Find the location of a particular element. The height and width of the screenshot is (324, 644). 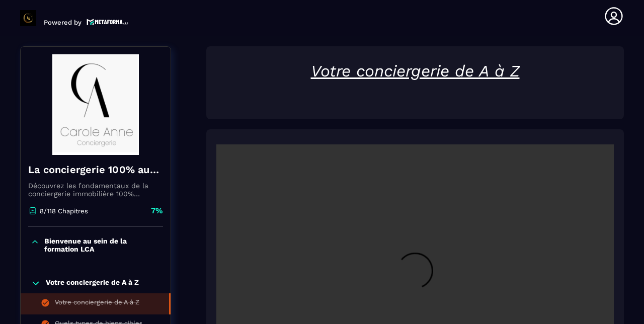

u: Votre conciergerie de A à Z is located at coordinates (415, 71).